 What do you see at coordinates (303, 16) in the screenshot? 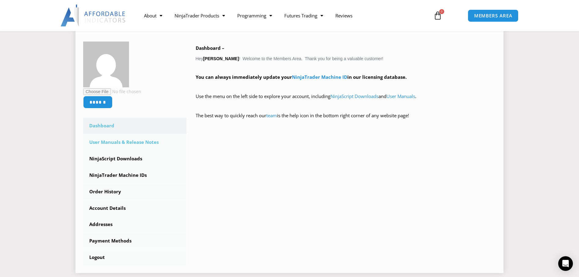
I see `a: Futures Trading` at bounding box center [303, 16].